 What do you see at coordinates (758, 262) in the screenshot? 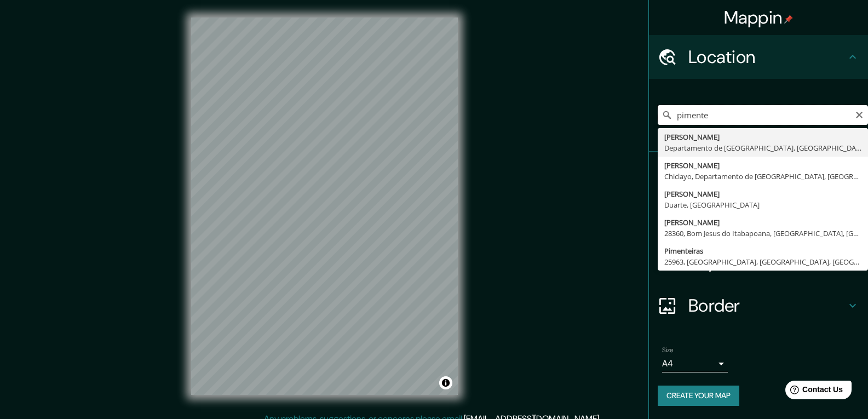
I see `div: Layout` at bounding box center [758, 262].